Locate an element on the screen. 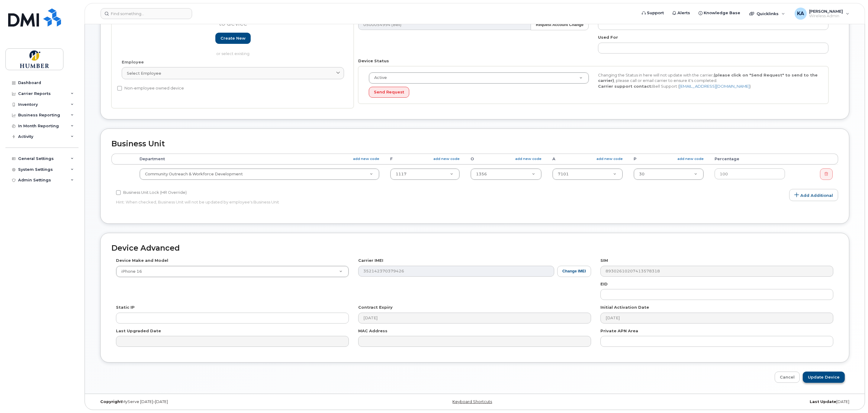  a: Active is located at coordinates (478, 78).